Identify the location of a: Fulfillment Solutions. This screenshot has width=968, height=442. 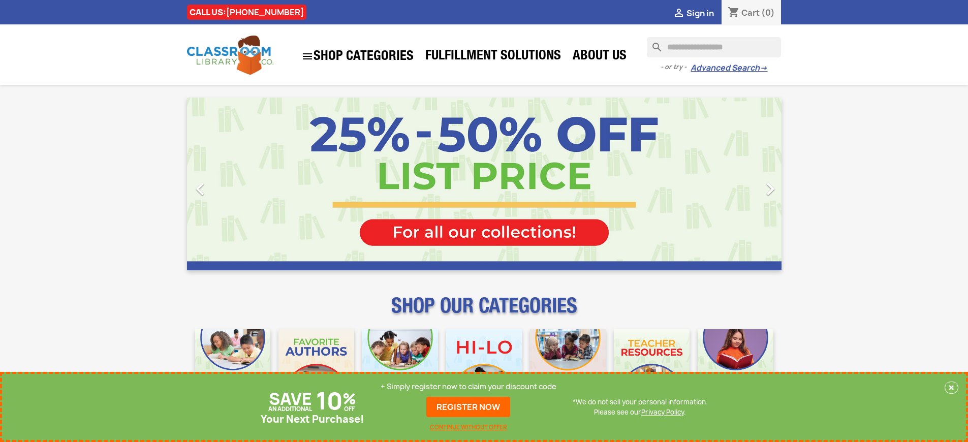
(493, 57).